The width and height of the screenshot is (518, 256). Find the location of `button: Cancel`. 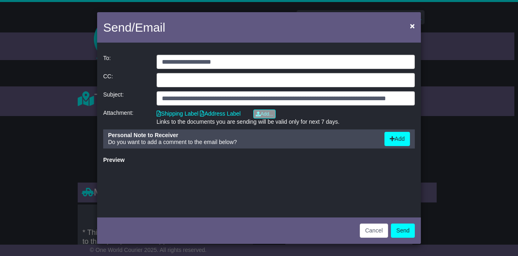

button: Cancel is located at coordinates (374, 230).